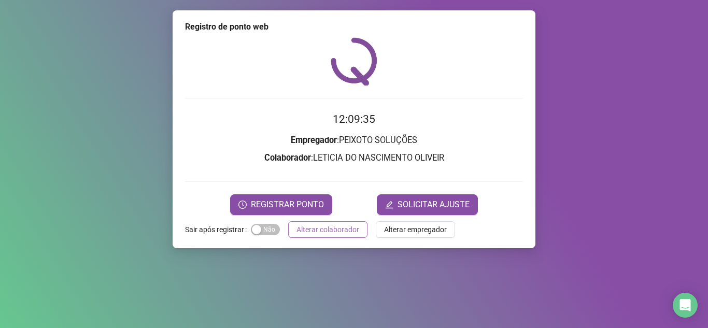 This screenshot has width=708, height=328. What do you see at coordinates (314, 140) in the screenshot?
I see `strong: Empregador` at bounding box center [314, 140].